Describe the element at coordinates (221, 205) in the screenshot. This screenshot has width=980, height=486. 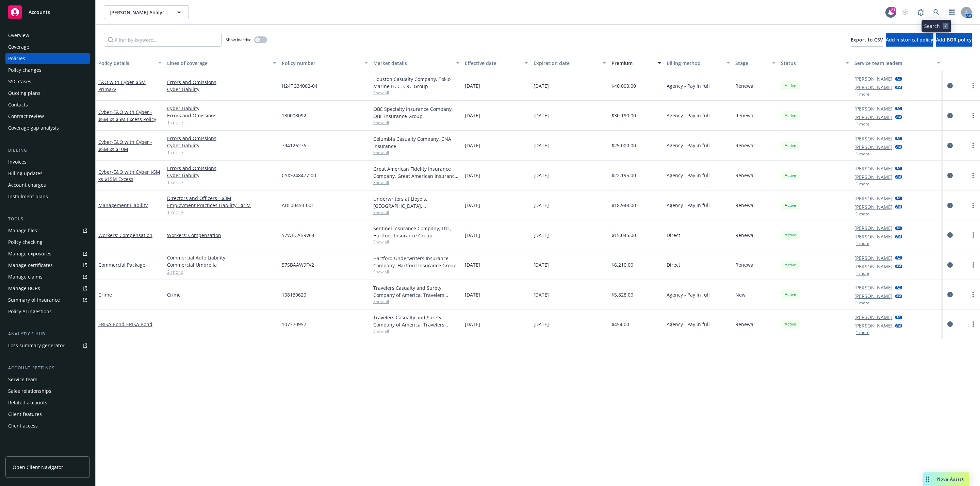
I see `a: Employment Practices Liability - $1M` at that location.